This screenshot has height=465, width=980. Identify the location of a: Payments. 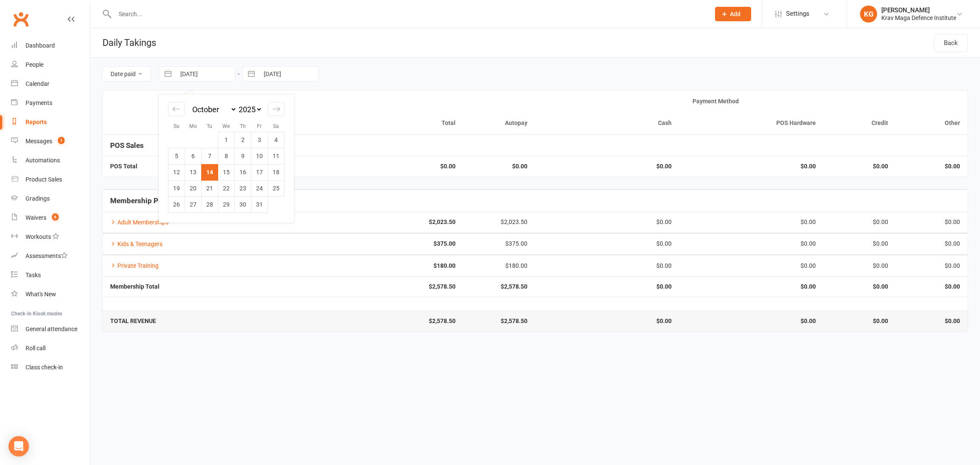
(50, 103).